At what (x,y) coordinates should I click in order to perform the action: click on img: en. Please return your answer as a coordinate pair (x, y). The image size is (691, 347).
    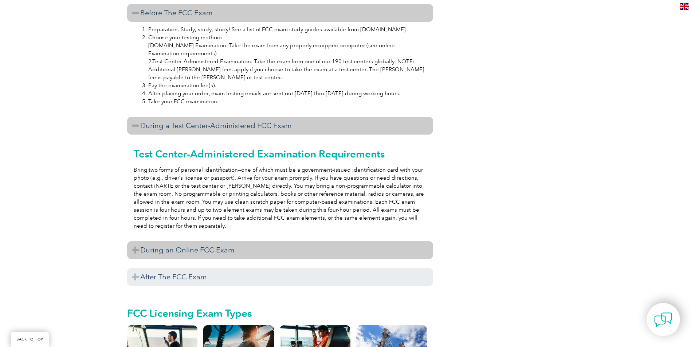
    Looking at the image, I should click on (684, 6).